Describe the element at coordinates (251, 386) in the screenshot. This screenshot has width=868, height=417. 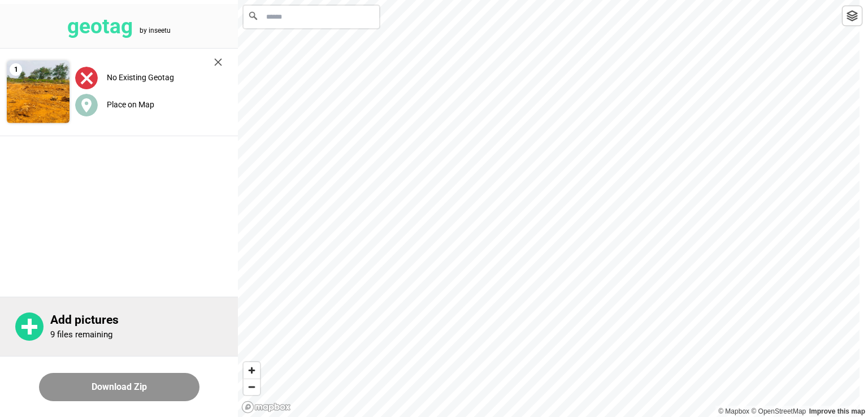
I see `button: Zoom out` at that location.